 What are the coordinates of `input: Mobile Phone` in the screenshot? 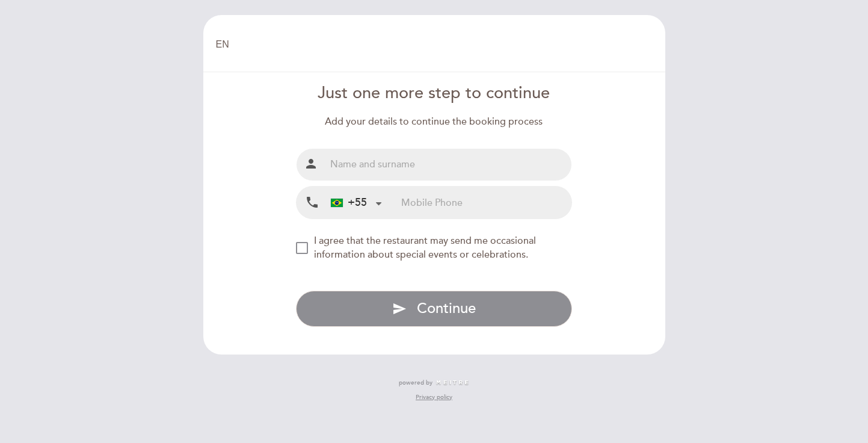 It's located at (486, 202).